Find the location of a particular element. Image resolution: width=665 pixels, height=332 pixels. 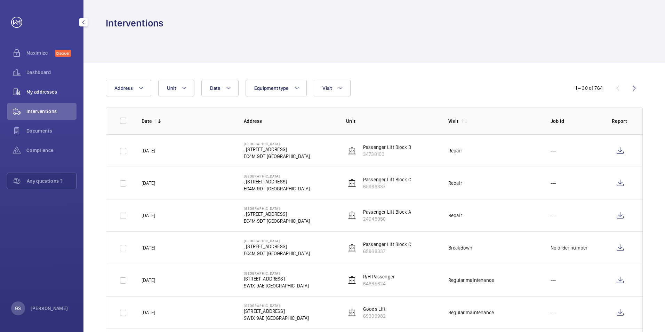

p: Passenger Lift Block A is located at coordinates (387, 212).